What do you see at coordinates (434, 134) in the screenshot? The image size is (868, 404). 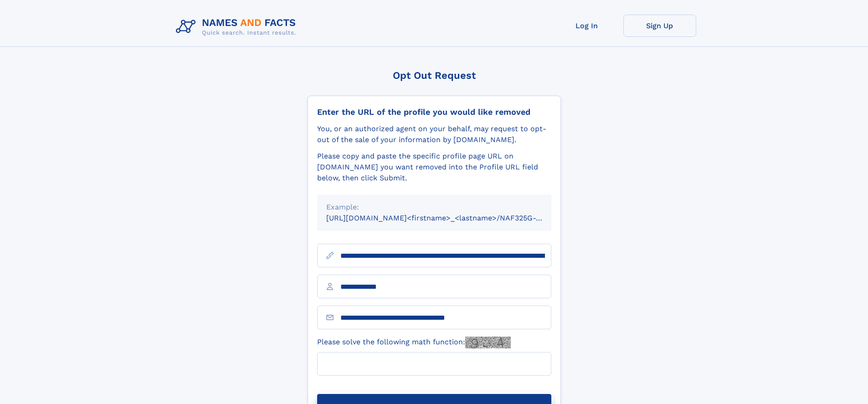 I see `div: You, or an authorized agent on your behalf, may request to opt-out of the sale of your informatio...` at bounding box center [434, 134].